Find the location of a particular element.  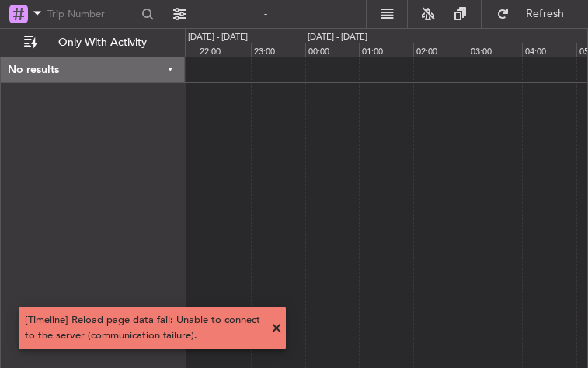

div: 01:00 is located at coordinates (386, 50).